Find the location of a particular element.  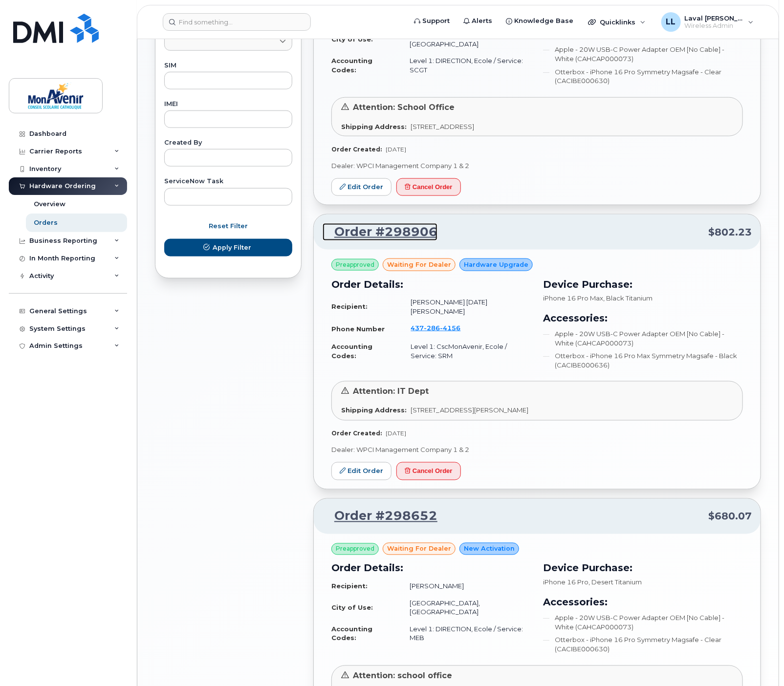

div: Laval Lai Yoon Hin is located at coordinates (707, 22).